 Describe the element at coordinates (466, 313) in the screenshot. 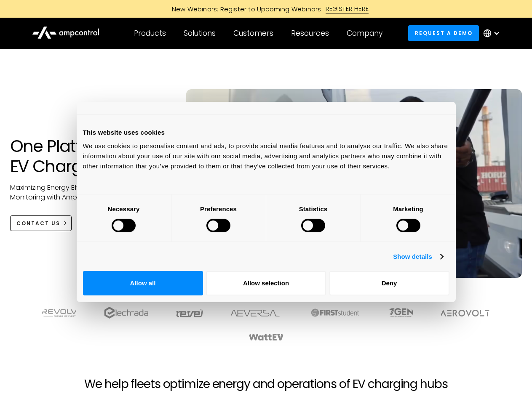

I see `img: Aerovolt Logo` at that location.